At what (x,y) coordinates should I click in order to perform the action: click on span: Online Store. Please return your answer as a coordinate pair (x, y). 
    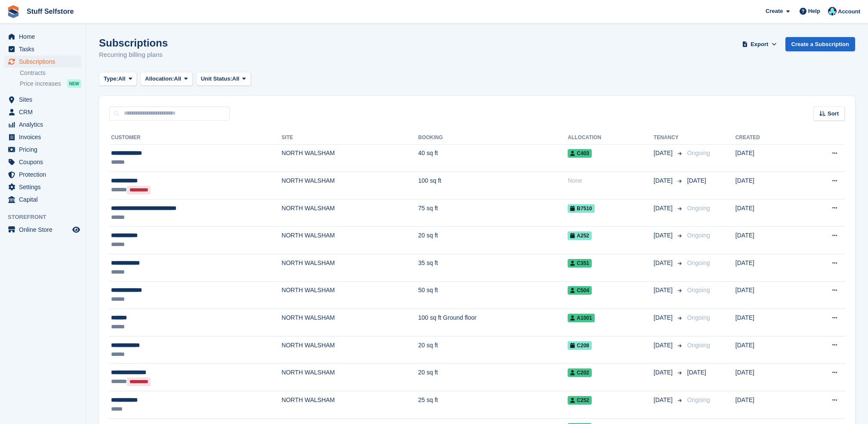
    Looking at the image, I should click on (45, 230).